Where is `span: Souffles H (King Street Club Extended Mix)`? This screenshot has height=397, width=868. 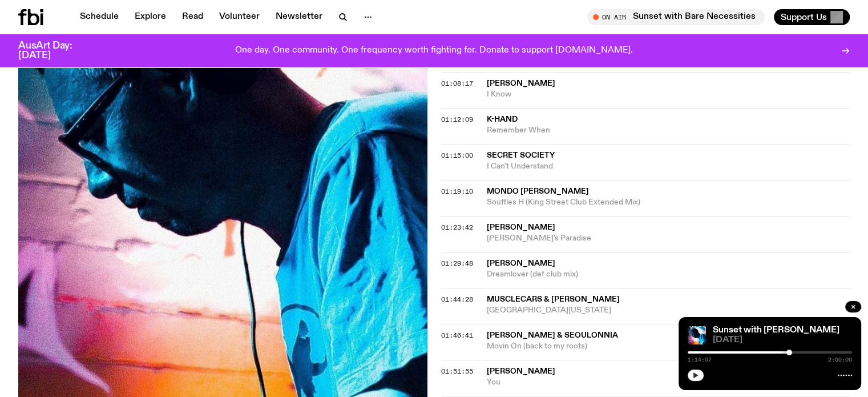
span: Souffles H (King Street Club Extended Mix) is located at coordinates (669, 202).